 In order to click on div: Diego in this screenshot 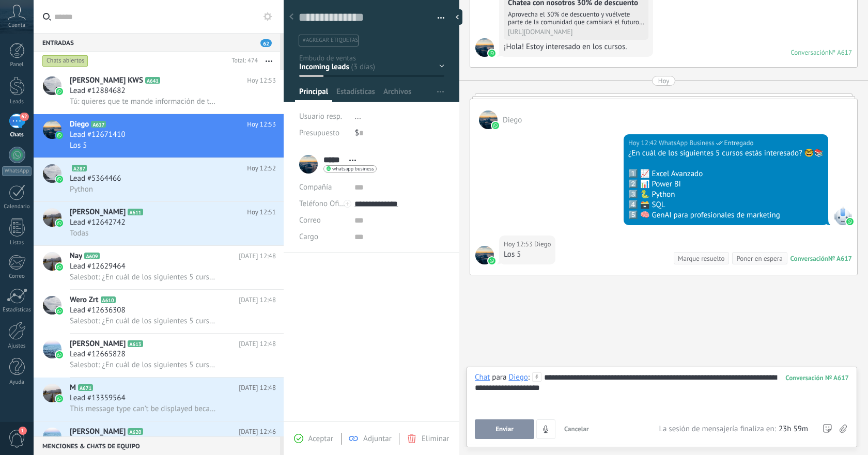, I will do `click(517, 378)`.